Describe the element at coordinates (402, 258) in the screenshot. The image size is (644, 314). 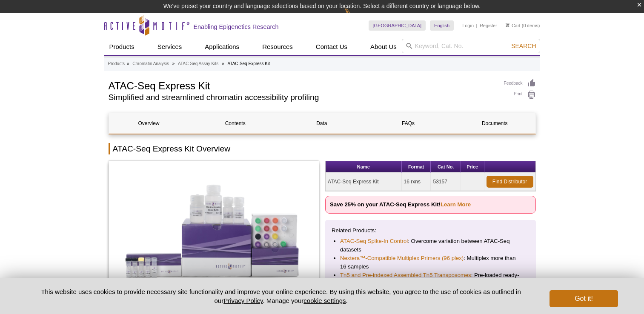
I see `a: Nextera™-Compatible Multiplex Primers (96 plex)` at that location.